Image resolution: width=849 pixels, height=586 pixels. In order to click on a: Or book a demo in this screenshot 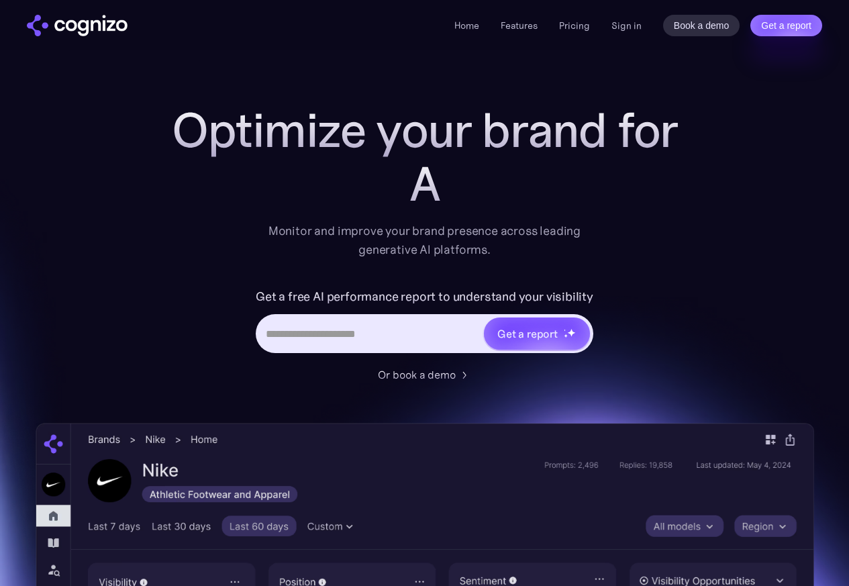, I will do `click(425, 374)`.